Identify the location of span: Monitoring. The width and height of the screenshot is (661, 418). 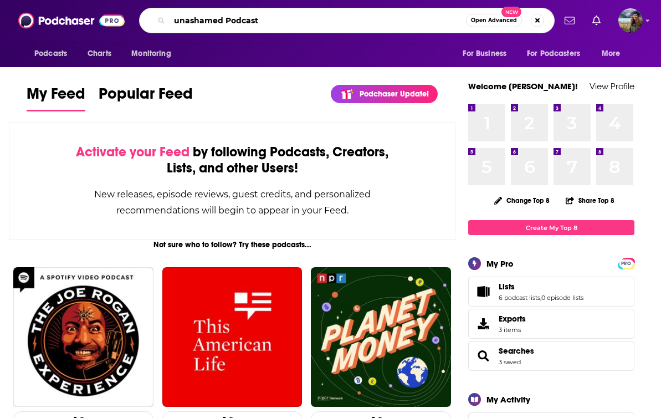
(151, 54).